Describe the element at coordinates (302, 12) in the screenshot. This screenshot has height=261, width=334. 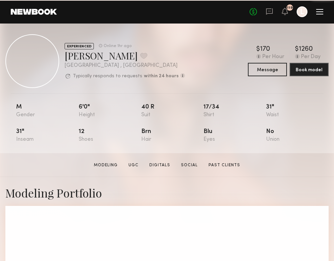
I see `a: L` at that location.